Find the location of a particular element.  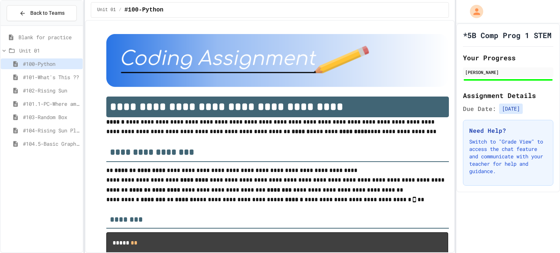

span: #104-Rising Sun Plus is located at coordinates (51, 130).